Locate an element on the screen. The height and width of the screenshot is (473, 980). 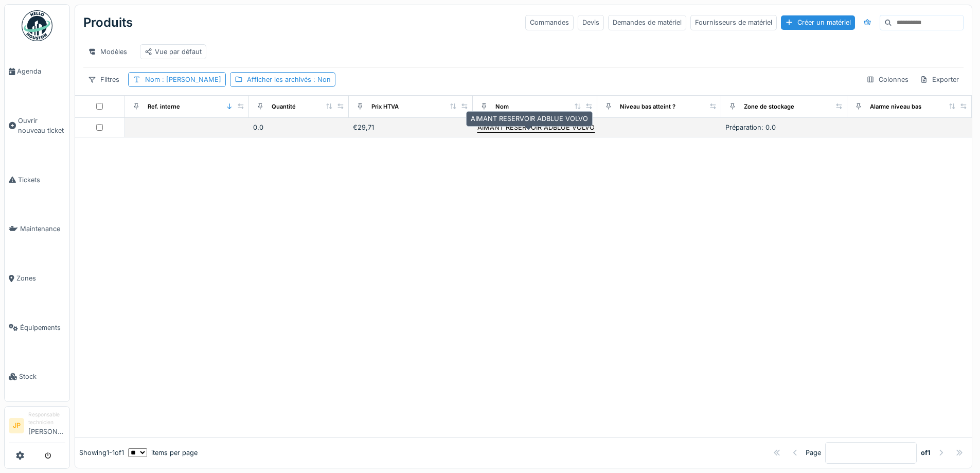
span: Tickets is located at coordinates (42, 180).